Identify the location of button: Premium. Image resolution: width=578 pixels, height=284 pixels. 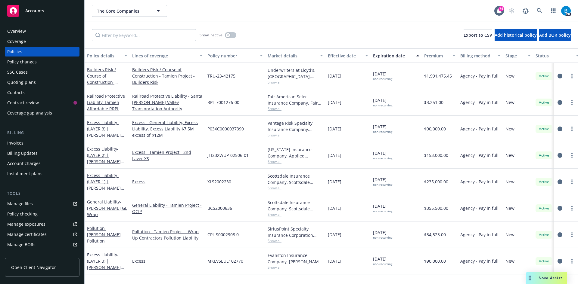
(440, 56).